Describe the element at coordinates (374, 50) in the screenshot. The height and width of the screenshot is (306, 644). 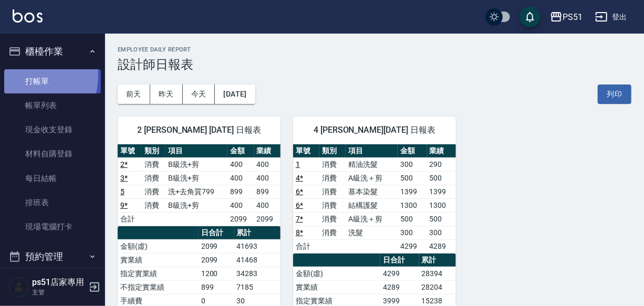
I see `h2: Employee Daily Report` at that location.